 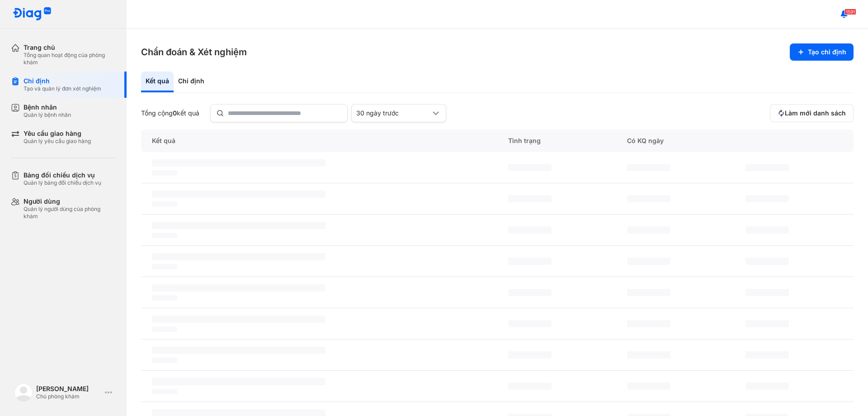 I want to click on div: Bảng đối chiếu dịch vụ, so click(x=62, y=175).